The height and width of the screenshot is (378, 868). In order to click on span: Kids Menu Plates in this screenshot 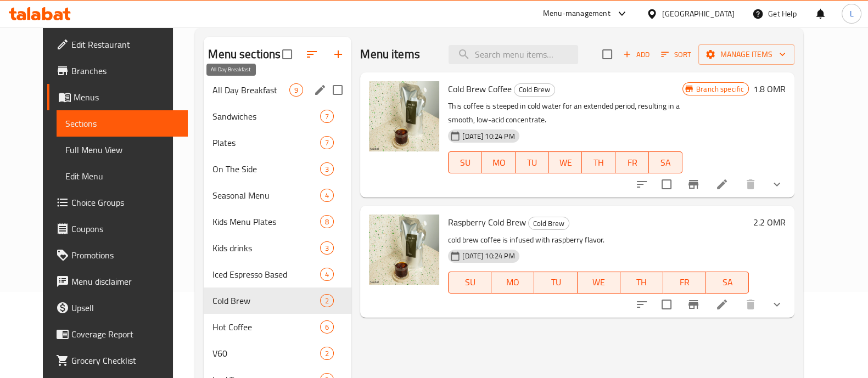, I will do `click(266, 222)`.